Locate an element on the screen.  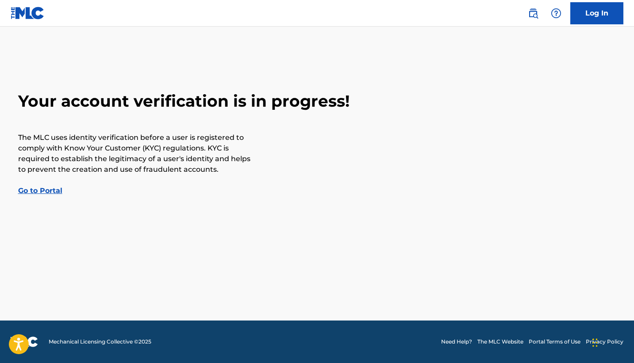
div: Chat Widget is located at coordinates (612, 342).